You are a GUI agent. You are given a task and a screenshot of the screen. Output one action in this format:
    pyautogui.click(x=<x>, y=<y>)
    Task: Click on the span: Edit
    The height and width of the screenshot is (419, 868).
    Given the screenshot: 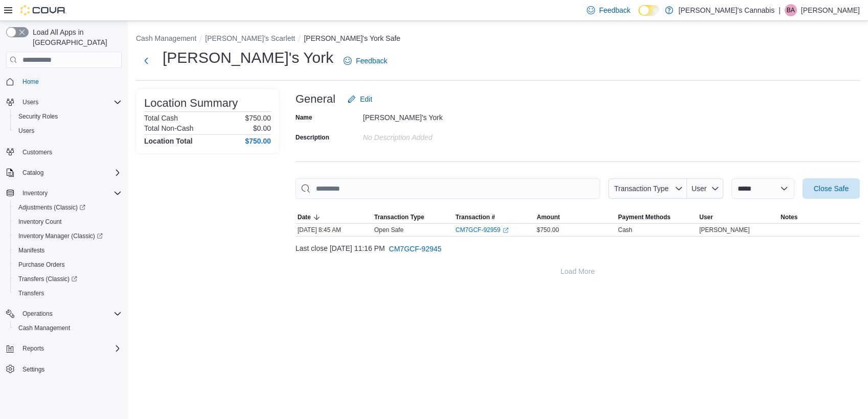 What is the action you would take?
    pyautogui.click(x=366, y=99)
    